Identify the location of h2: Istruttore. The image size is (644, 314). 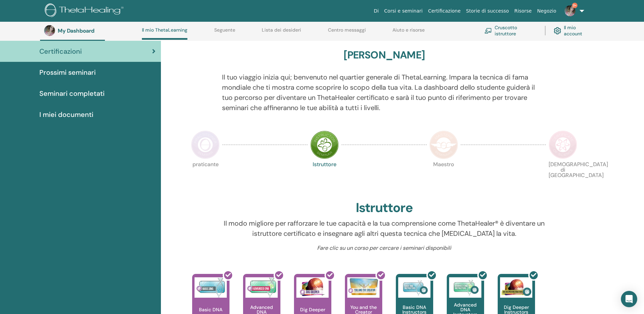
(384, 208).